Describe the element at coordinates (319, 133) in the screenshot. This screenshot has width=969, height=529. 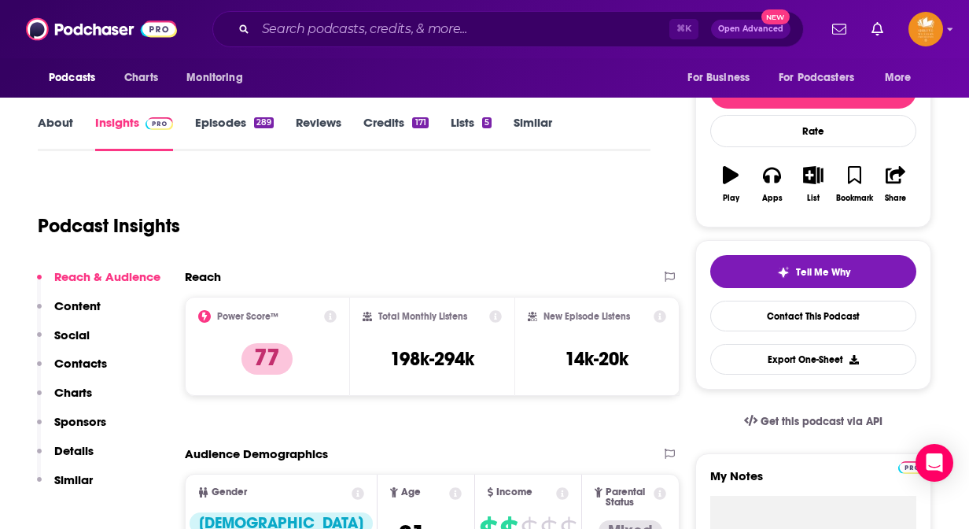
I see `a: Reviews` at that location.